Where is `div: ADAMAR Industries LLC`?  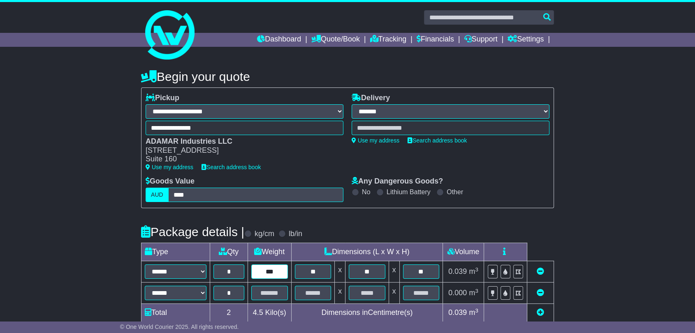 div: ADAMAR Industries LLC is located at coordinates (240, 142).